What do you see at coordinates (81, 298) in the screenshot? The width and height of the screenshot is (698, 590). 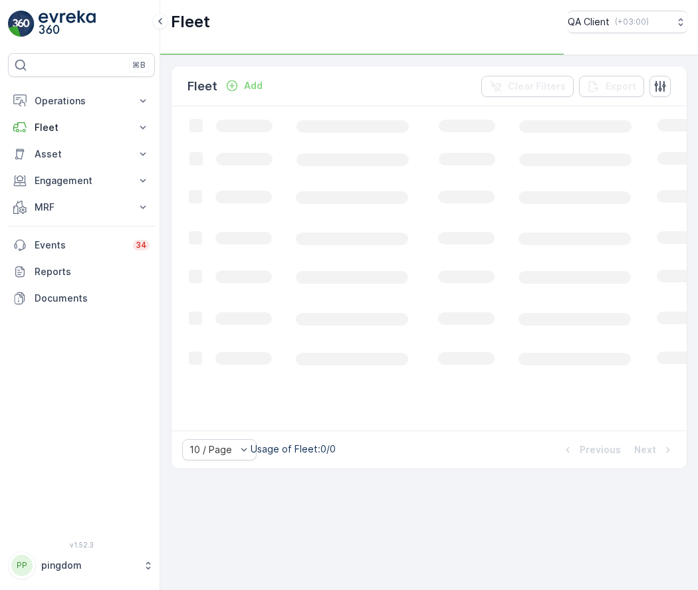 I see `a: Documents` at bounding box center [81, 298].